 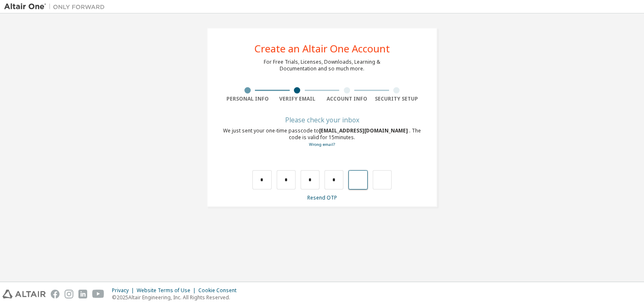 What do you see at coordinates (322, 65) in the screenshot?
I see `div: For Free Trials, Licenses, Downloads, Learning & Documentation and so much more.` at bounding box center [322, 65].